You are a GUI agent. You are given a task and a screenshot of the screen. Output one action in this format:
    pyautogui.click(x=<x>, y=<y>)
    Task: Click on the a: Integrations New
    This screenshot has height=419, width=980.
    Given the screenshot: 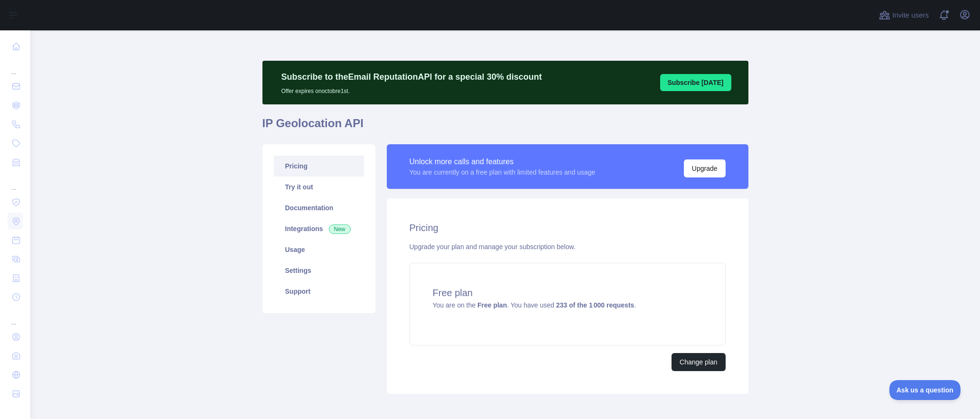 What is the action you would take?
    pyautogui.click(x=319, y=228)
    